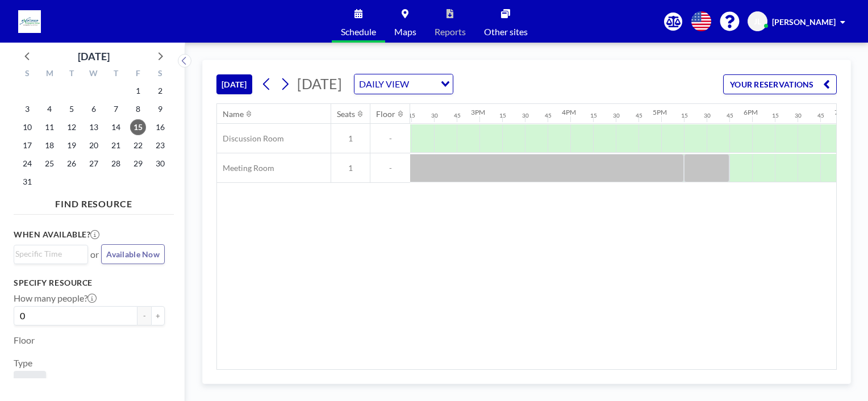 The width and height of the screenshot is (868, 401). Describe the element at coordinates (116, 127) in the screenshot. I see `span: Thursday, August 14, 2025` at that location.